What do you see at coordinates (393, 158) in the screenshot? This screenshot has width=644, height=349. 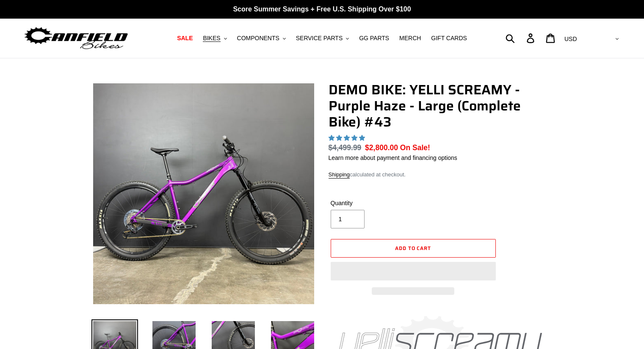 I see `a: Learn more about payment and financing options` at bounding box center [393, 158].